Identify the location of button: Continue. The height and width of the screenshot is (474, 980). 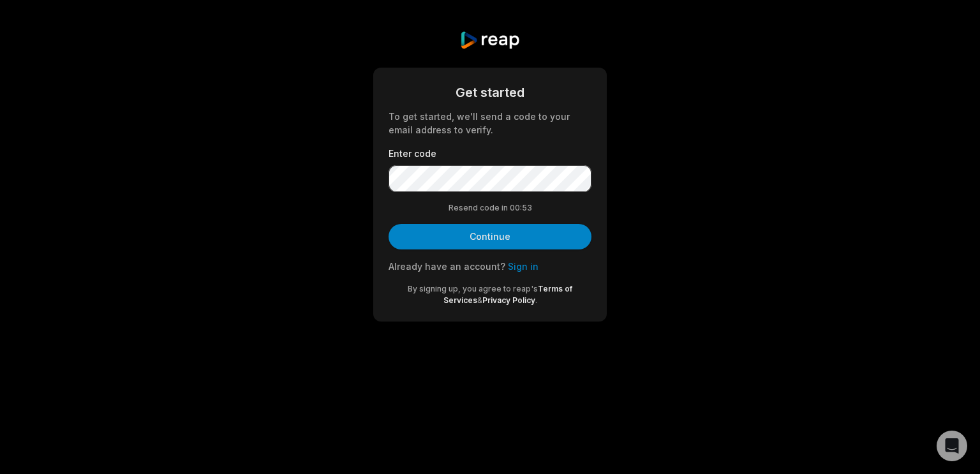
(490, 236).